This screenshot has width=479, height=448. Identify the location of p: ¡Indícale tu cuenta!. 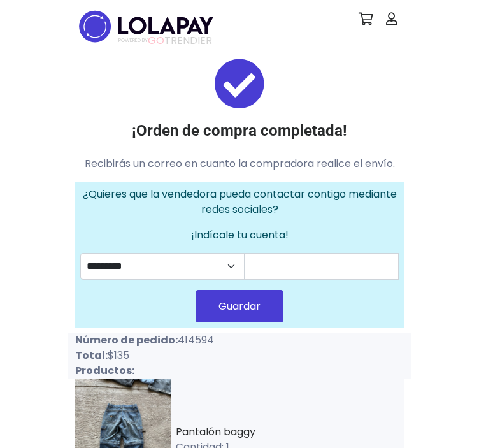
(239, 235).